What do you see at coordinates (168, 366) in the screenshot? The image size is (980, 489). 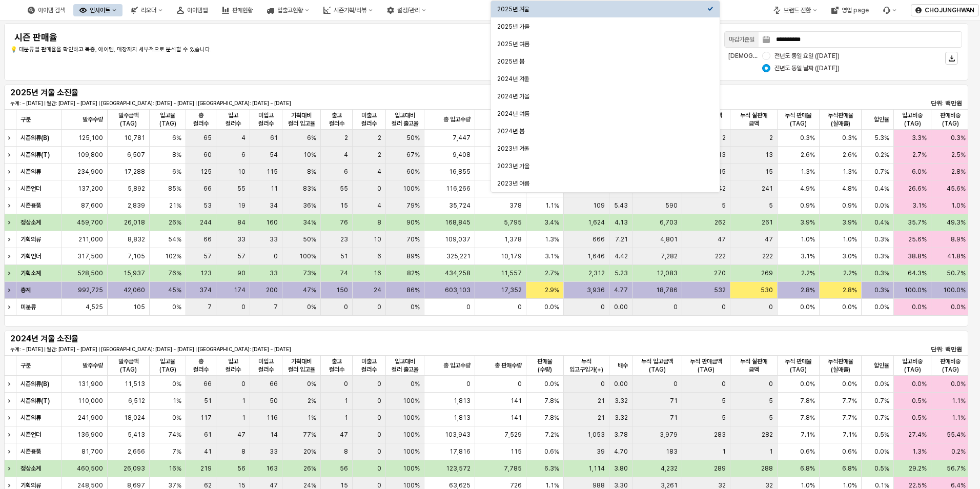 I see `span: 입고율(TAG)` at bounding box center [168, 366].